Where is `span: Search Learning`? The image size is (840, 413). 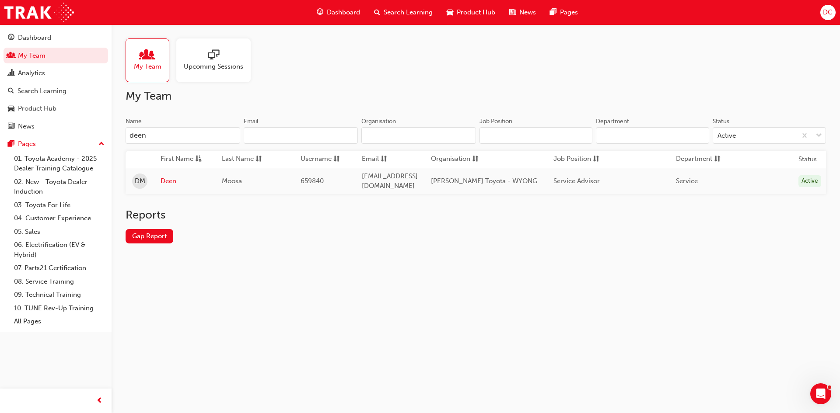 span: Search Learning is located at coordinates (408, 12).